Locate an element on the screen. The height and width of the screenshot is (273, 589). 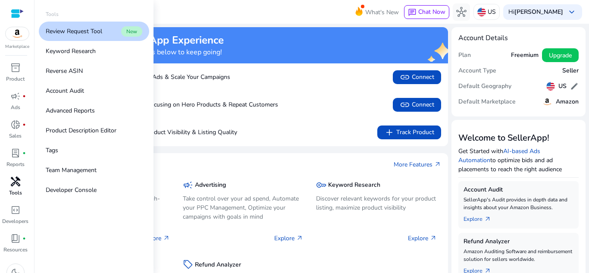
span: lab_profile is located at coordinates (16, 153).